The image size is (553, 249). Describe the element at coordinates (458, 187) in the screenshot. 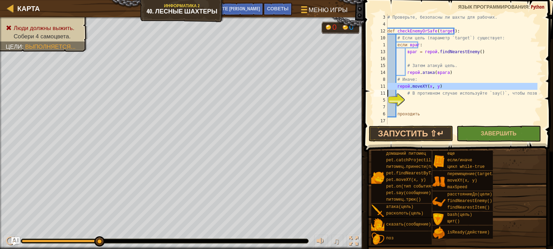

I see `font: maxSpeed` at that location.